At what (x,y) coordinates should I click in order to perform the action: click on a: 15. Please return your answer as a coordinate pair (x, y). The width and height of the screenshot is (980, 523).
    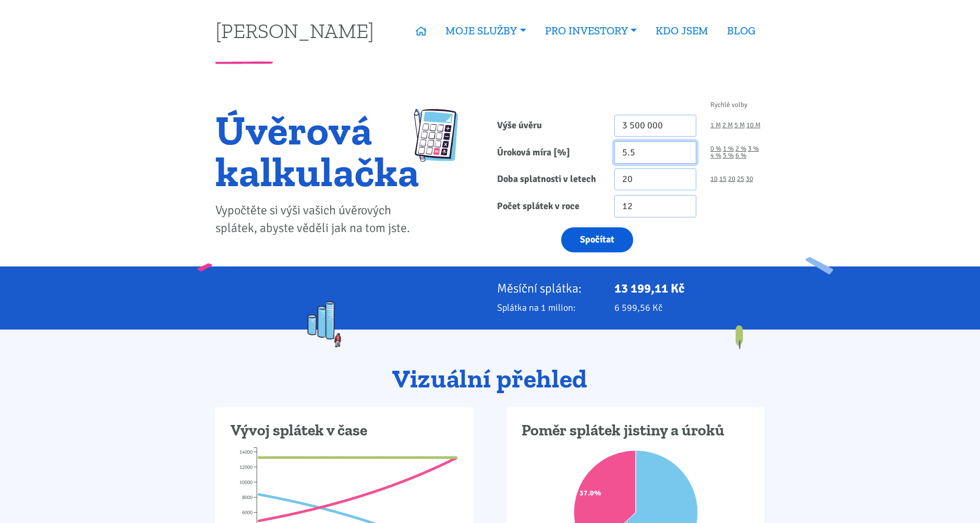
    Looking at the image, I should click on (723, 178).